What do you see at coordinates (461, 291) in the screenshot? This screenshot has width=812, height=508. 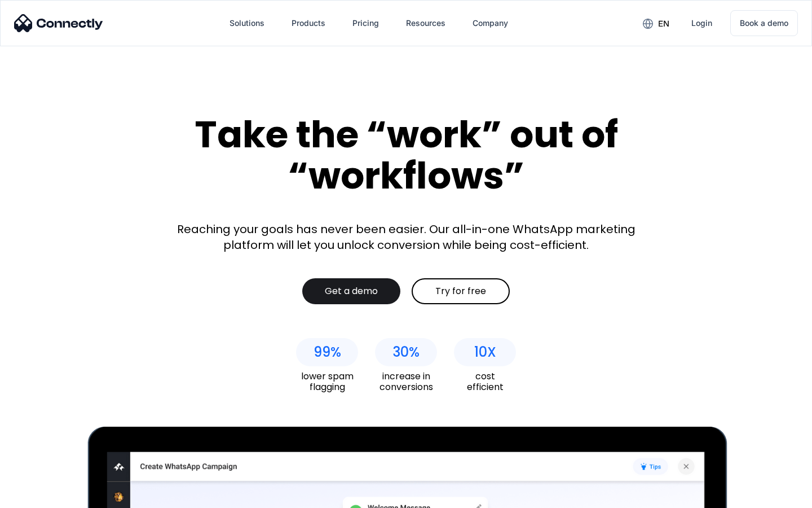 I see `a: Try for free` at bounding box center [461, 291].